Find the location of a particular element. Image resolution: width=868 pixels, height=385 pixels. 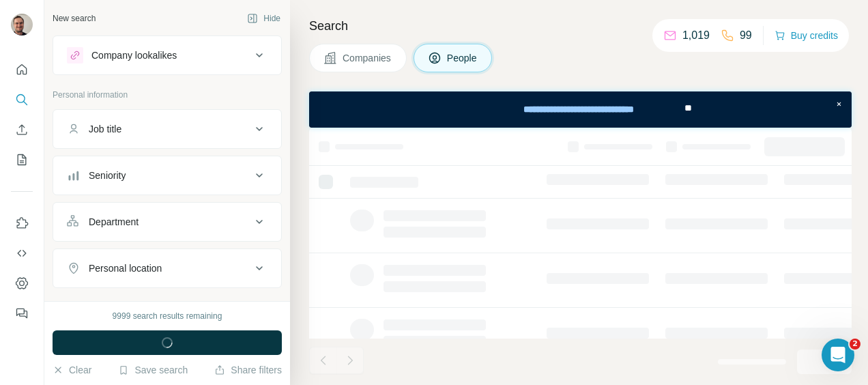

div: Department is located at coordinates (113, 222).